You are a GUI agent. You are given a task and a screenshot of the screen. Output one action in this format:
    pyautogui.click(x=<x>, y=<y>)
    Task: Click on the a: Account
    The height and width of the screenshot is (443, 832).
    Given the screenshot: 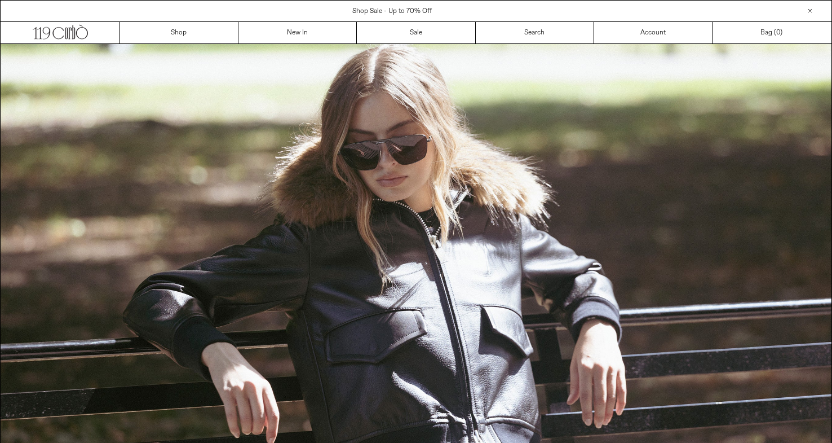 What is the action you would take?
    pyautogui.click(x=654, y=33)
    